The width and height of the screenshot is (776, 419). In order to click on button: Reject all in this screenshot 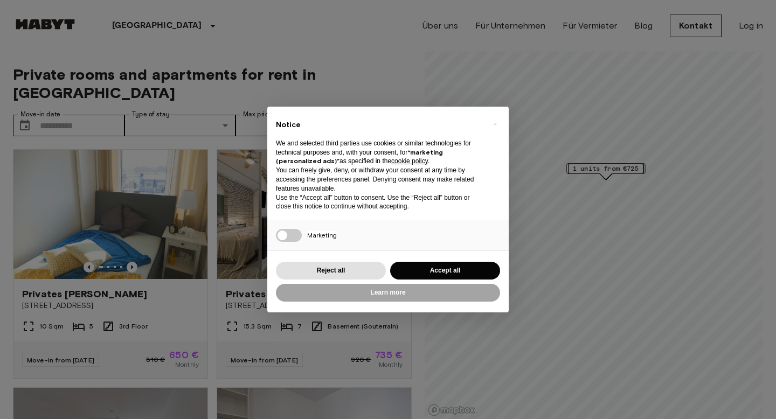, I will do `click(331, 271)`.